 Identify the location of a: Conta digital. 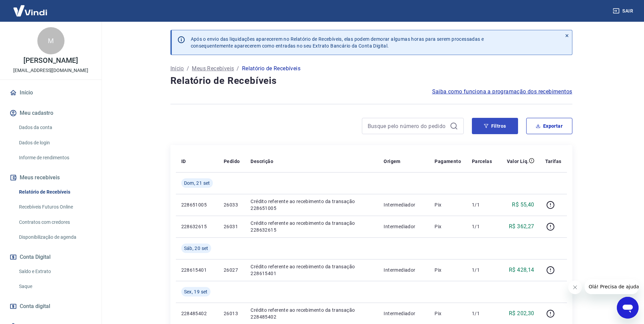
(50, 306).